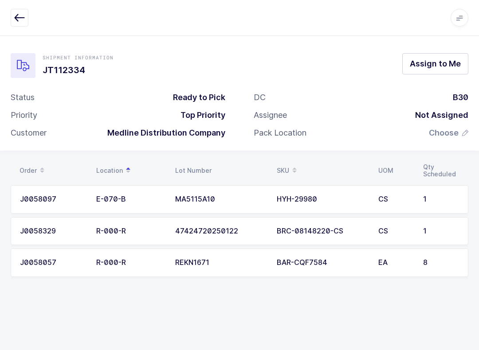 This screenshot has width=479, height=350. Describe the element at coordinates (270, 115) in the screenshot. I see `div: Assignee` at that location.